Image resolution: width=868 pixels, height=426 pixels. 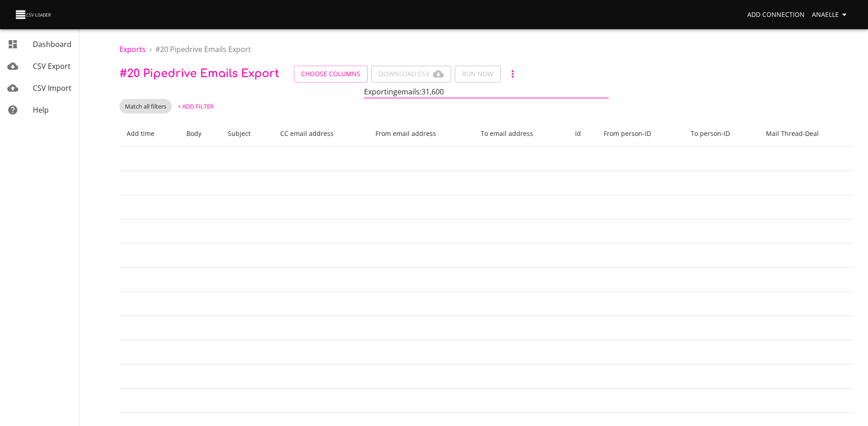 I want to click on div: Match all filters, so click(x=146, y=106).